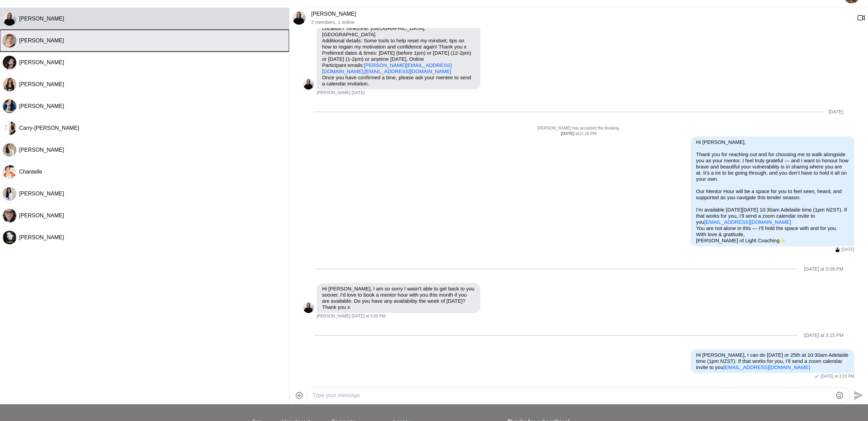 Image resolution: width=868 pixels, height=421 pixels. What do you see at coordinates (9, 193) in the screenshot?
I see `img: H` at bounding box center [9, 193].